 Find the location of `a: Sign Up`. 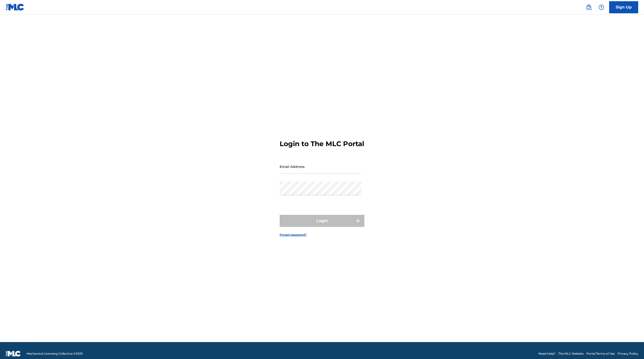

a: Sign Up is located at coordinates (624, 8).